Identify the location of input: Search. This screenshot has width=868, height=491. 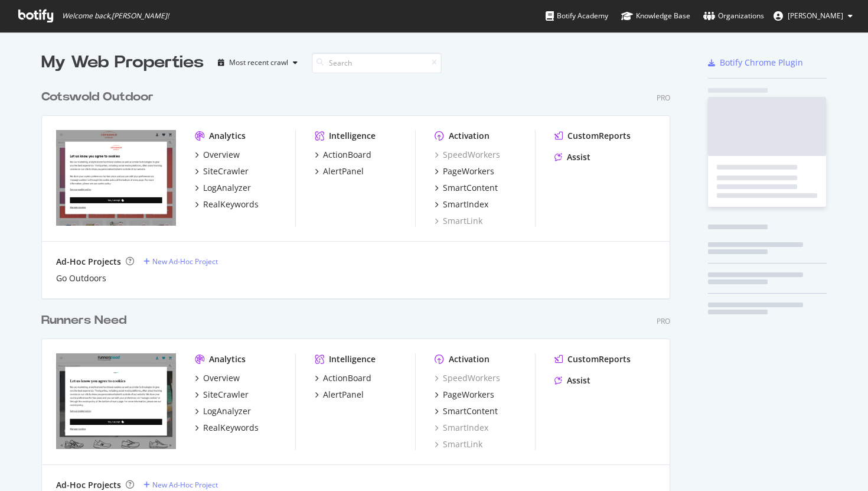
(377, 63).